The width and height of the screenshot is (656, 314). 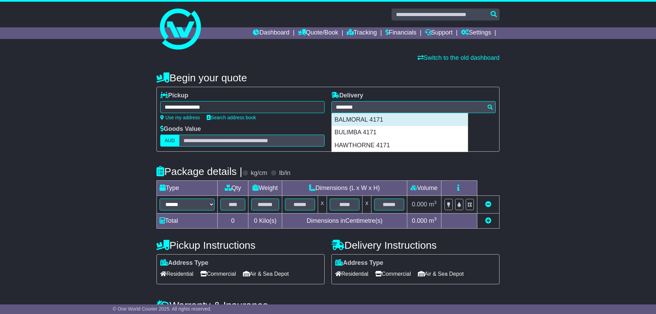 What do you see at coordinates (318, 33) in the screenshot?
I see `a: Quote/Book` at bounding box center [318, 33].